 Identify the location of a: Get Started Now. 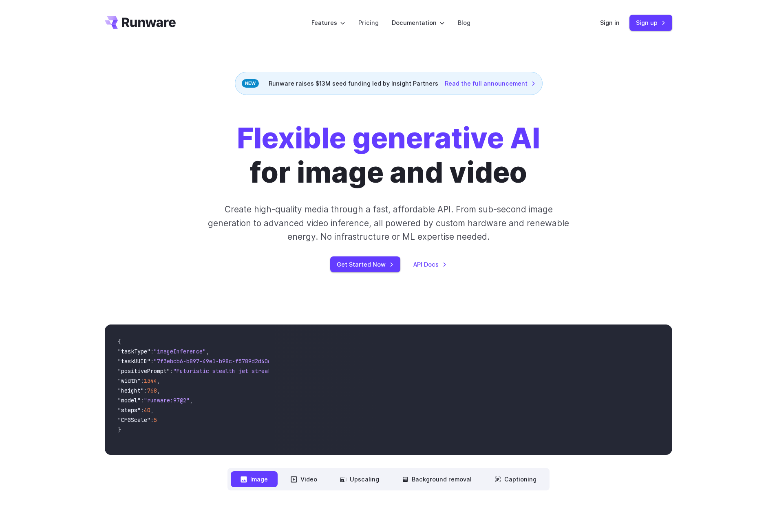
(365, 265).